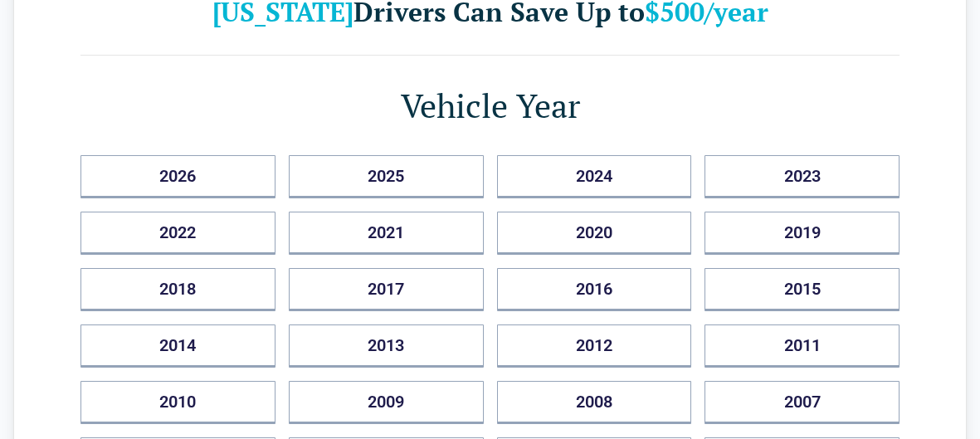 The image size is (980, 439). What do you see at coordinates (802, 177) in the screenshot?
I see `button: 2023` at bounding box center [802, 177].